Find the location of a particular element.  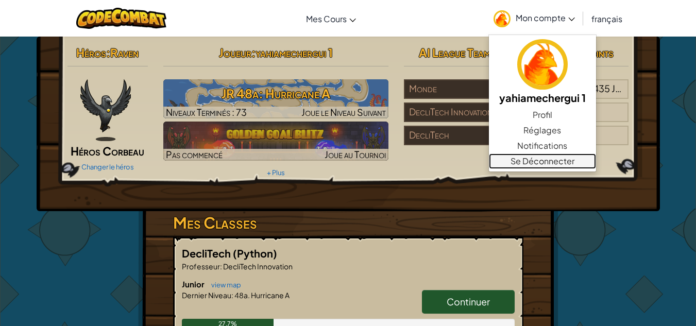

span: Raven is located at coordinates (124, 53).